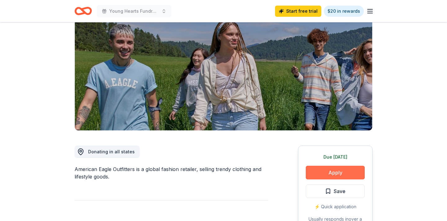 The height and width of the screenshot is (221, 447). What do you see at coordinates (134, 11) in the screenshot?
I see `button: Young Hearts Fundraising Event` at bounding box center [134, 11].